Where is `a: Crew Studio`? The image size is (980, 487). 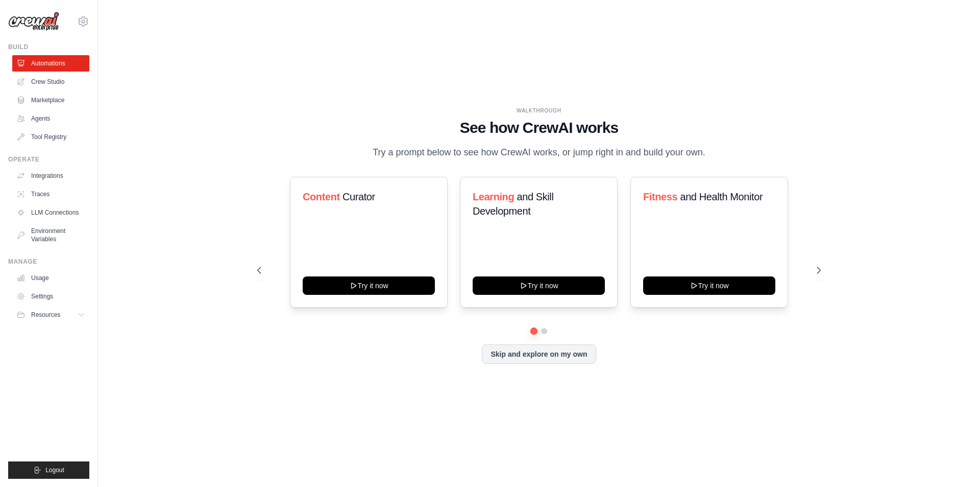
a: Crew Studio is located at coordinates (51, 82).